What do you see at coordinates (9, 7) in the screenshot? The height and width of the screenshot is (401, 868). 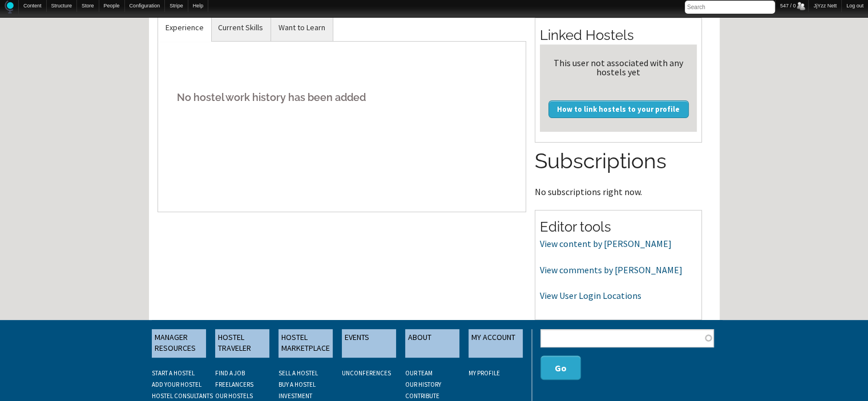 I see `img: Home` at bounding box center [9, 7].